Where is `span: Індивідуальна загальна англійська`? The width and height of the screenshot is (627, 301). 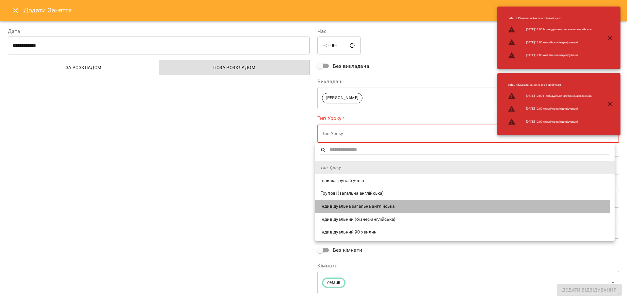
span: Індивідуальна загальна англійська is located at coordinates (465, 207).